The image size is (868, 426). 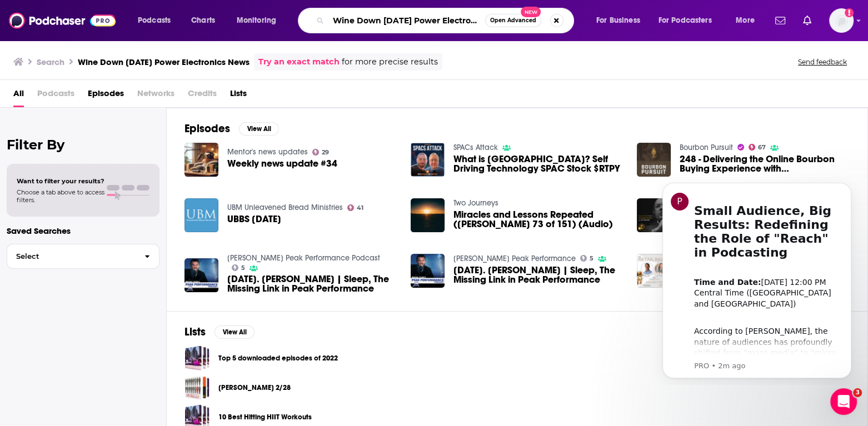 What do you see at coordinates (265, 418) in the screenshot?
I see `a: 10 Best Hitting HIIT Workouts` at bounding box center [265, 418].